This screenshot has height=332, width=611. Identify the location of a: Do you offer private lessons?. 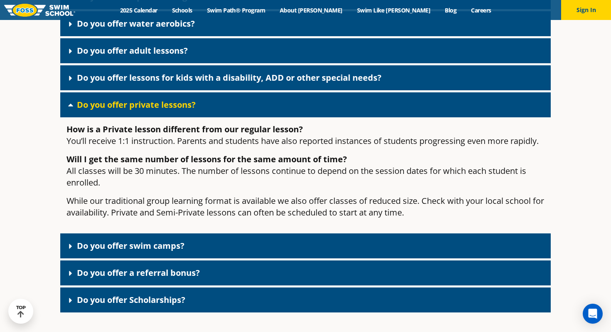
(136, 104).